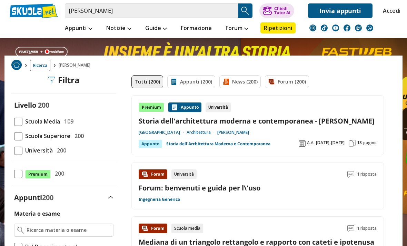 This screenshot has width=407, height=246. What do you see at coordinates (25, 105) in the screenshot?
I see `label: Livello` at bounding box center [25, 105].